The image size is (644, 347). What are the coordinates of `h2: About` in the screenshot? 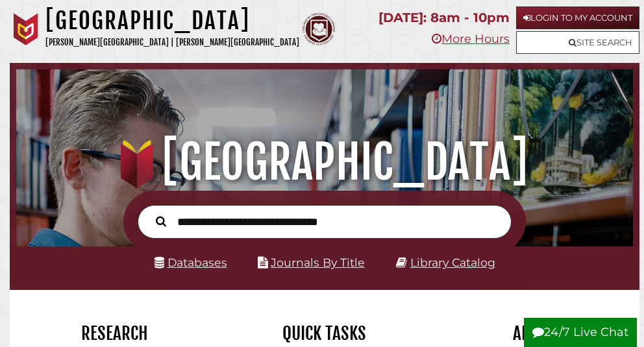 It's located at (534, 334).